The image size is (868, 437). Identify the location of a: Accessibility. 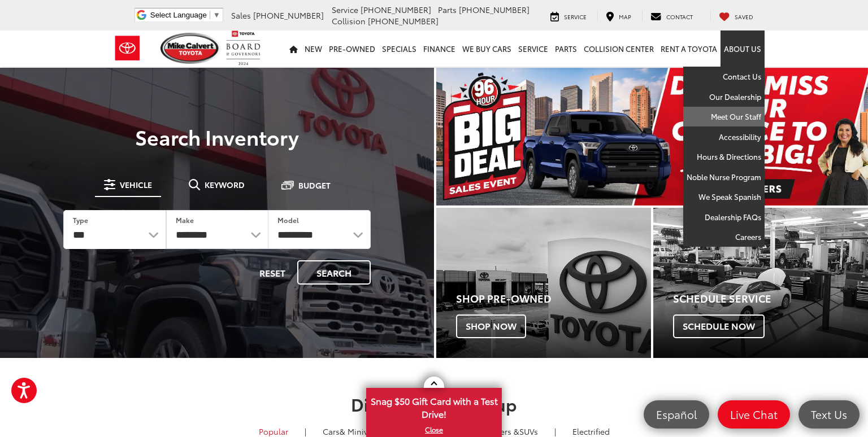
(724, 137).